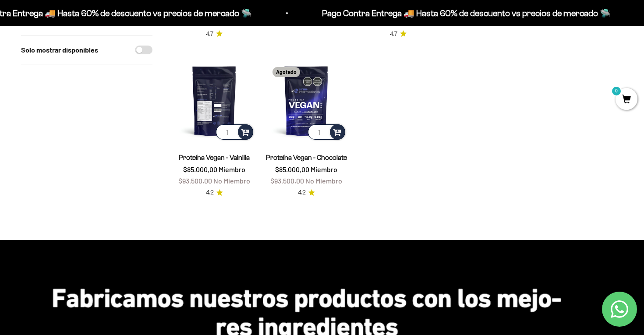 This screenshot has height=335, width=644. Describe the element at coordinates (214, 100) in the screenshot. I see `img: Proteína Vegan - Vainilla` at that location.